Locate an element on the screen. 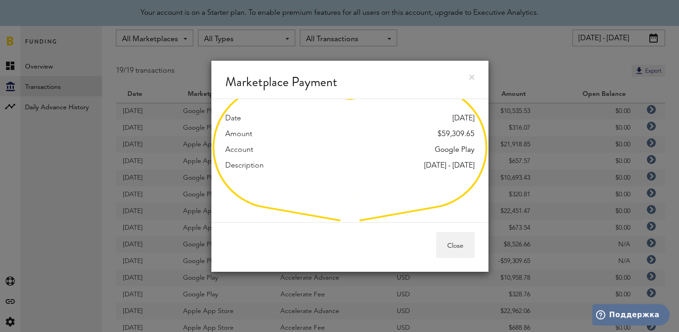 The height and width of the screenshot is (332, 679). label: Description is located at coordinates (244, 166).